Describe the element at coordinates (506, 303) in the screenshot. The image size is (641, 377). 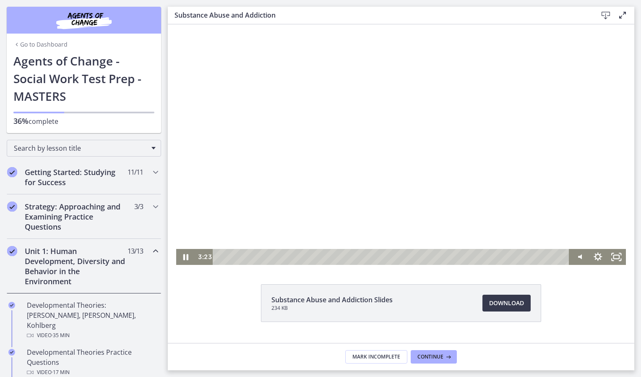
I see `a: Download` at that location.